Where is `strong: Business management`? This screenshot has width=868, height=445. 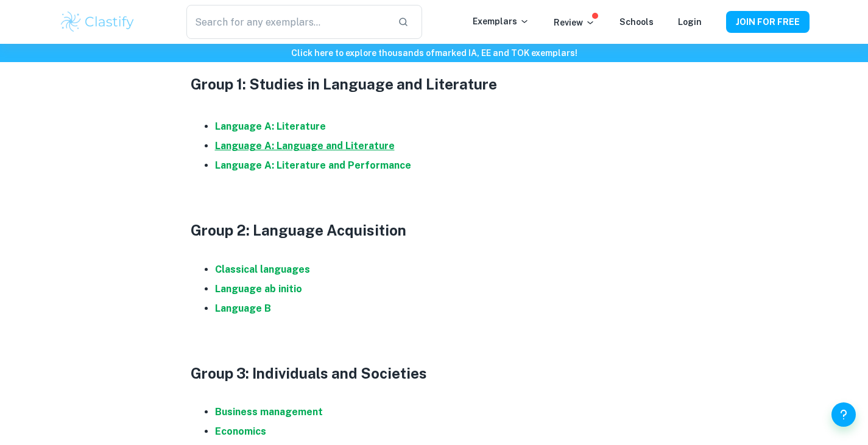 strong: Business management is located at coordinates (268, 412).